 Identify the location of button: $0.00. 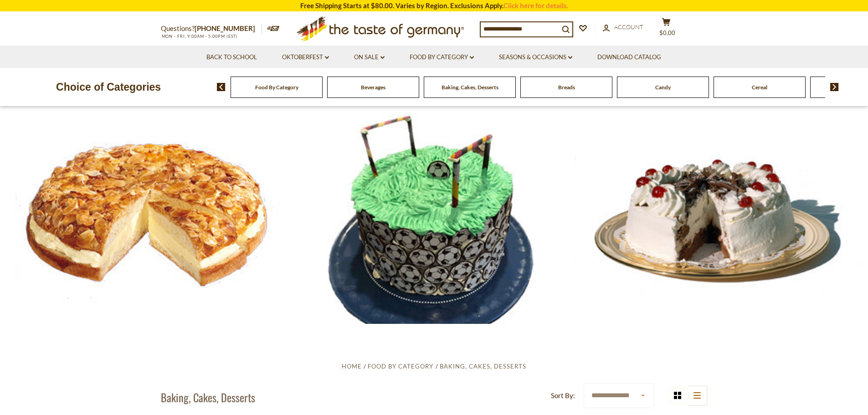
(667, 29).